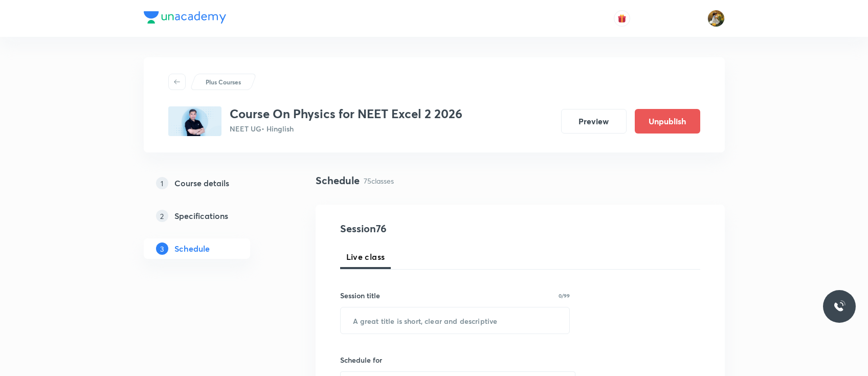  I want to click on h5: Course details, so click(201, 183).